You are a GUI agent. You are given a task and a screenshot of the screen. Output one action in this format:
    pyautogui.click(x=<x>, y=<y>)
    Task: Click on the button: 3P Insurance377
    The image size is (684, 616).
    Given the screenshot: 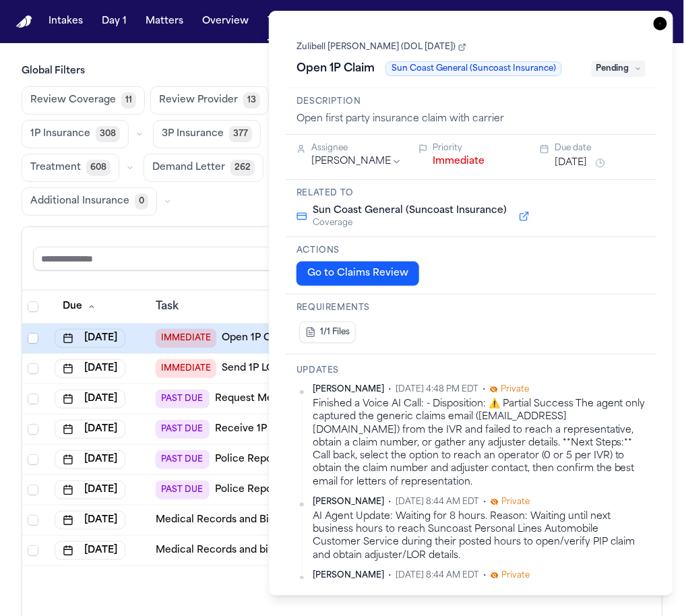 What is the action you would take?
    pyautogui.click(x=207, y=134)
    